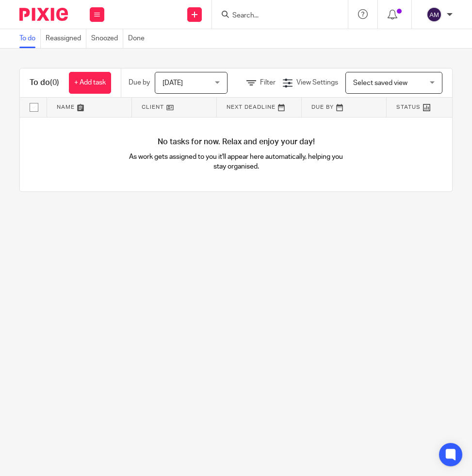 Image resolution: width=472 pixels, height=476 pixels. Describe the element at coordinates (380, 83) in the screenshot. I see `span: Select saved view` at that location.